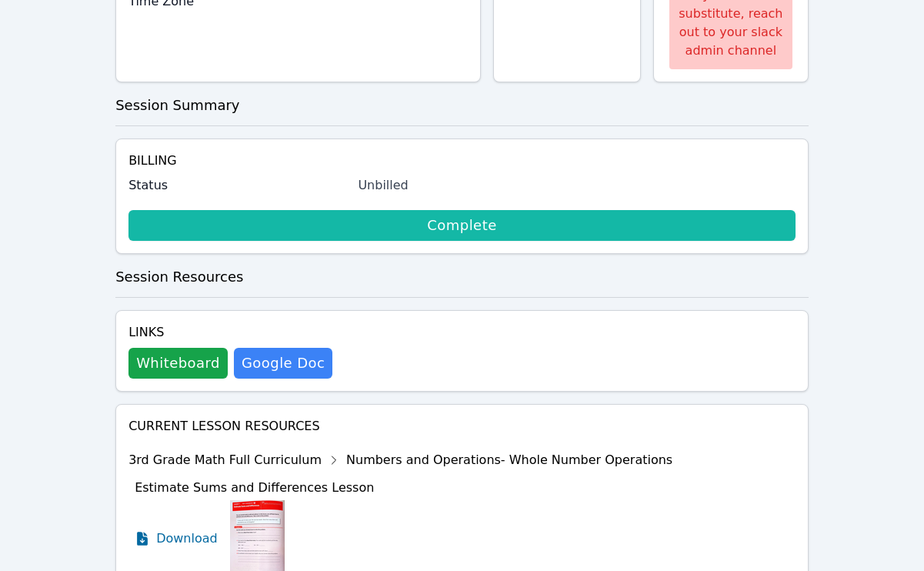  I want to click on span: Estimate Sums and Differences Lesson, so click(254, 487).